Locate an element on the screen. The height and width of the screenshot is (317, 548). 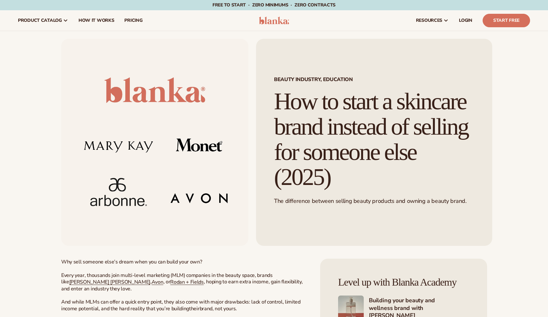
span: pricing is located at coordinates (133, 21).